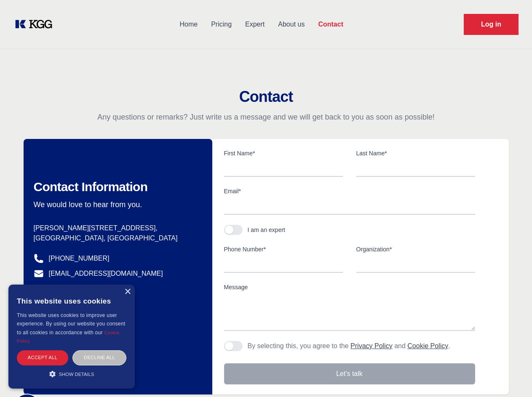  I want to click on label: Last Name*, so click(416, 153).